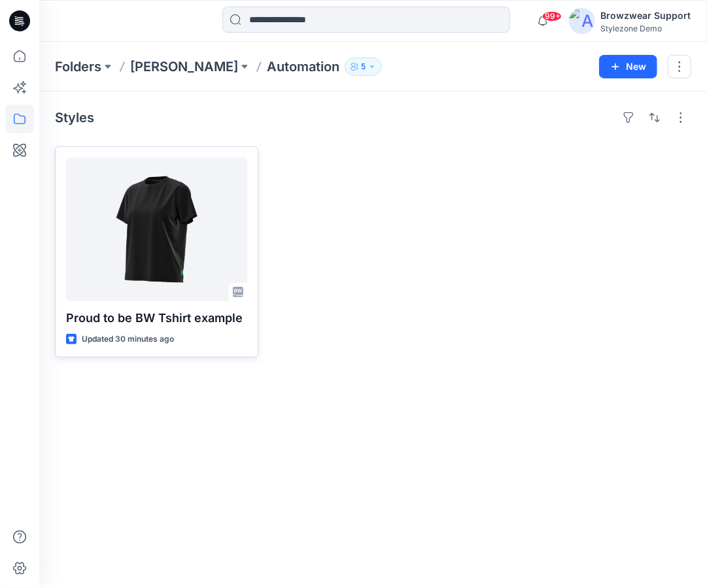  Describe the element at coordinates (628, 67) in the screenshot. I see `button: New` at that location.